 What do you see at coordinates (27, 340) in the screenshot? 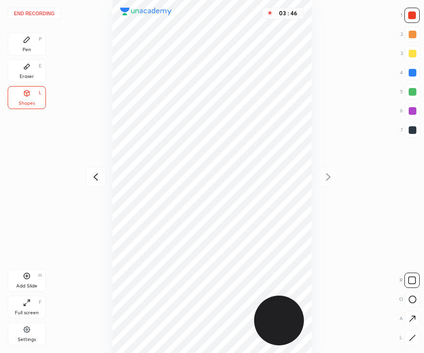
I see `div: Settings` at bounding box center [27, 340].